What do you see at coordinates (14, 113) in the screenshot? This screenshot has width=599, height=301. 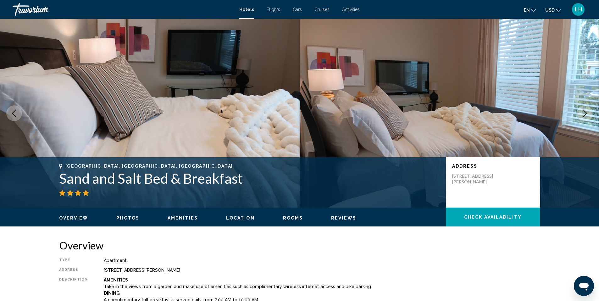 I see `button: Previous image` at bounding box center [14, 113].